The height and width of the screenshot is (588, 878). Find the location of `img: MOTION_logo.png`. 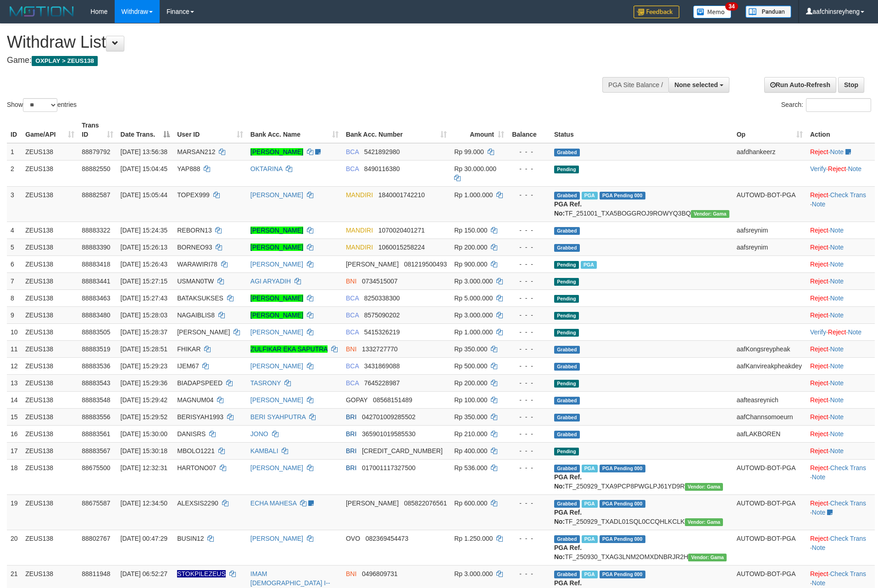

img: MOTION_logo.png is located at coordinates (42, 12).